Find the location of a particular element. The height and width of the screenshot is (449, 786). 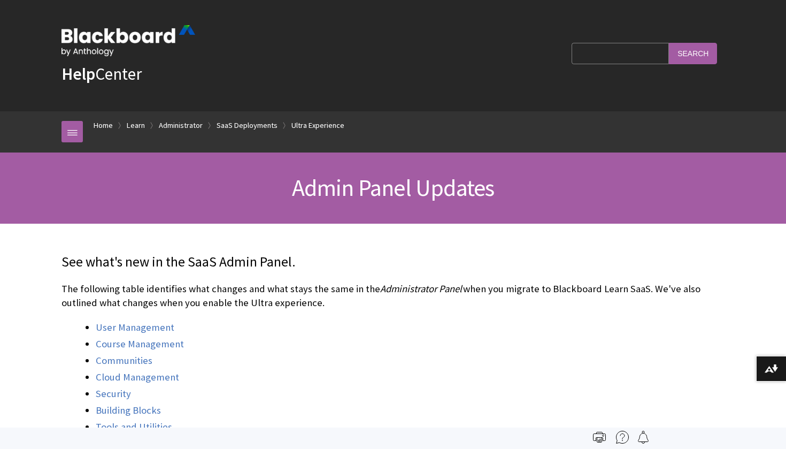

a: Ultra Experience is located at coordinates (318, 125).